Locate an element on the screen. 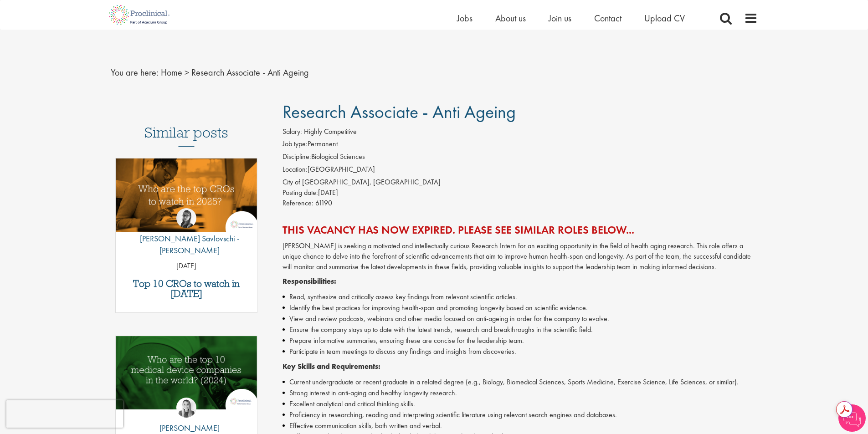 This screenshot has height=434, width=868. label: Job type: is located at coordinates (295, 144).